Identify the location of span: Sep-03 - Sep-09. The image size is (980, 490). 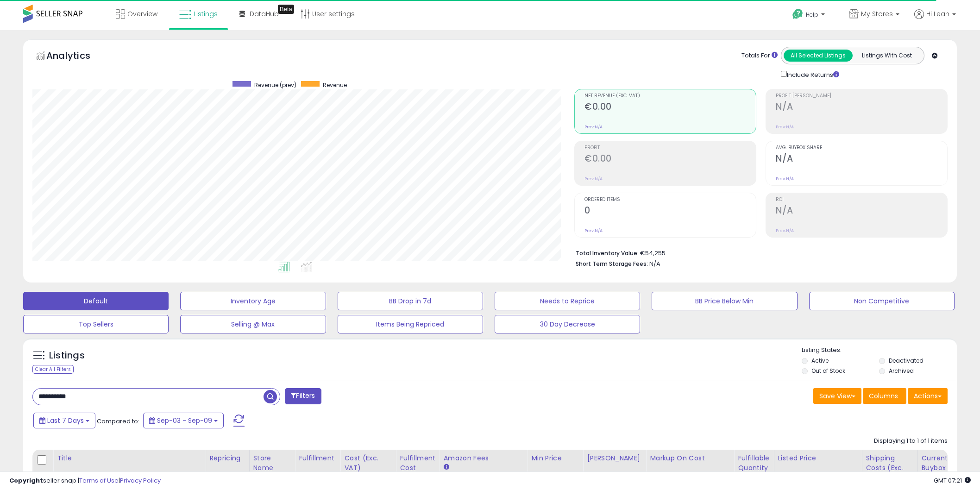
(184, 420).